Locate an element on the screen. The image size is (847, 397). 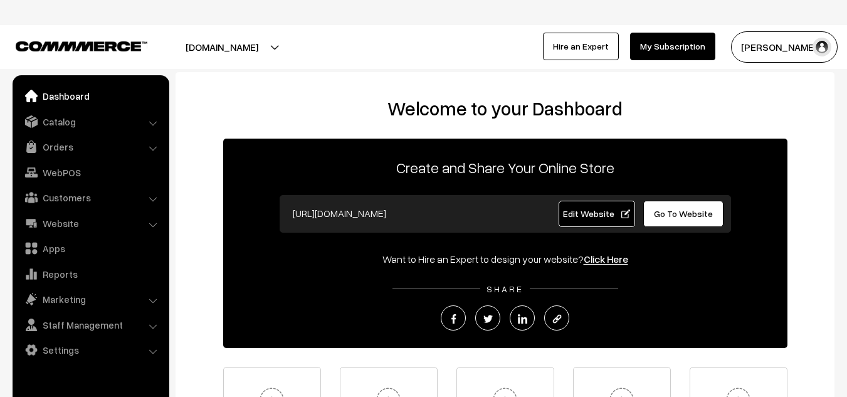
a: Website is located at coordinates (90, 223).